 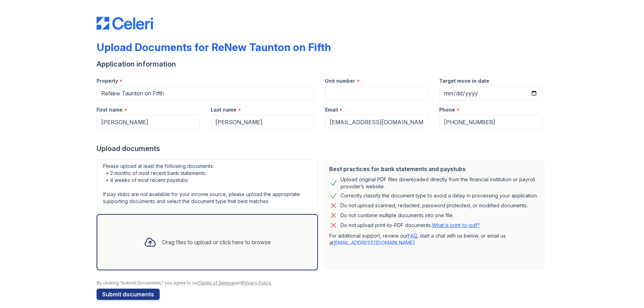 I want to click on label: First name, so click(x=110, y=110).